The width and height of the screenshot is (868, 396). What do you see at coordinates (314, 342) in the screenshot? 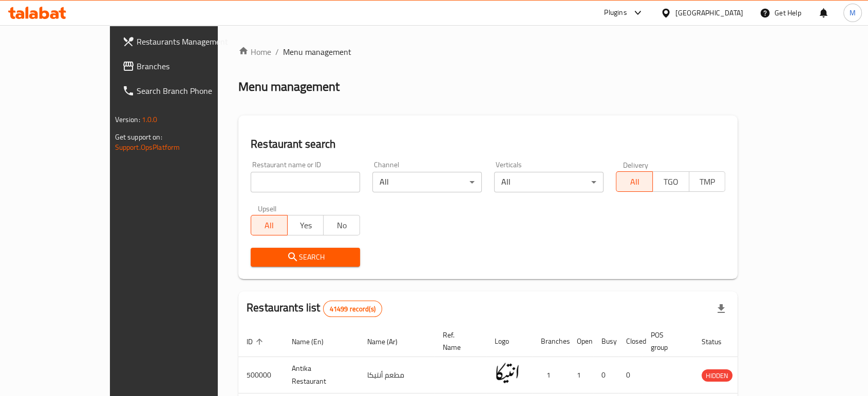
I see `span: Name (En)` at bounding box center [314, 342].